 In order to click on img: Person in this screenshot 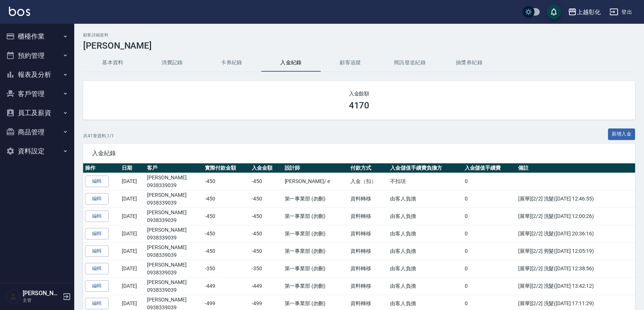, I will do `click(13, 296)`.